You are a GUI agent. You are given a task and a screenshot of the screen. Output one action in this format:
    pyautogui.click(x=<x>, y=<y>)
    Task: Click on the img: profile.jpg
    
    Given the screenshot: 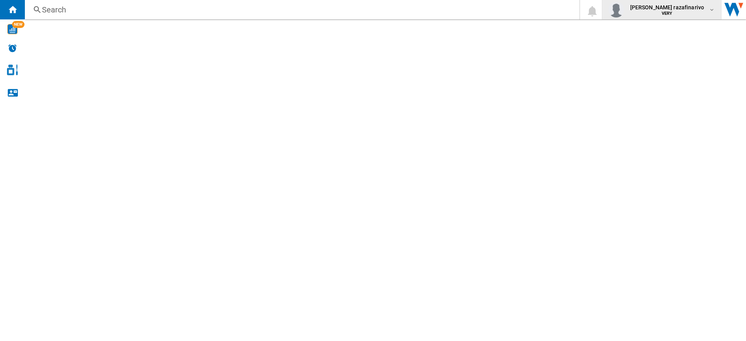 What is the action you would take?
    pyautogui.click(x=616, y=10)
    